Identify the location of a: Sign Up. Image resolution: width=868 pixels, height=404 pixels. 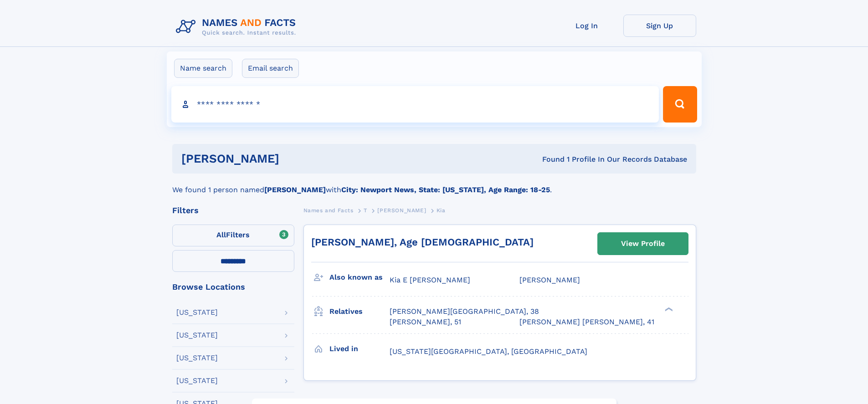
(660, 26).